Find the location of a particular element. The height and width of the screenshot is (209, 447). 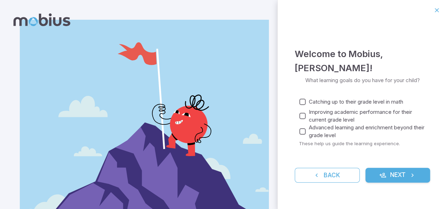

p: These help us guide the learning experience. is located at coordinates (364, 144).